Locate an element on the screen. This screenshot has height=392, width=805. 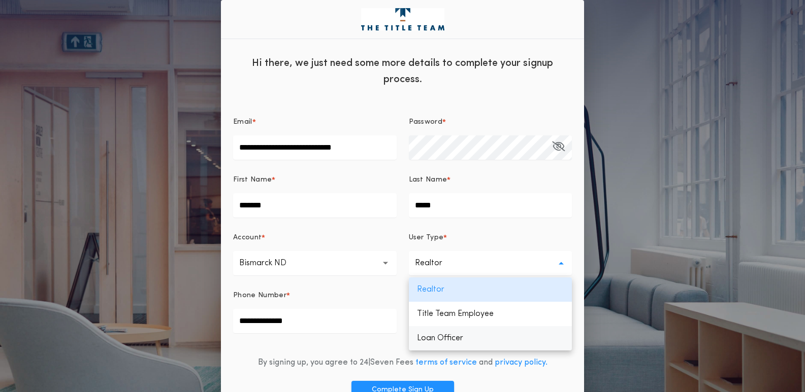
p: Password is located at coordinates (425, 122).